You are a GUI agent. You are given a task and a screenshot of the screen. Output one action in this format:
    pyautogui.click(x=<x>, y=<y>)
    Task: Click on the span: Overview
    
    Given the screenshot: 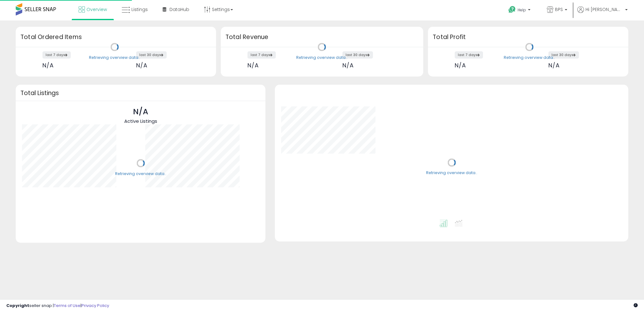 What is the action you would take?
    pyautogui.click(x=96, y=9)
    